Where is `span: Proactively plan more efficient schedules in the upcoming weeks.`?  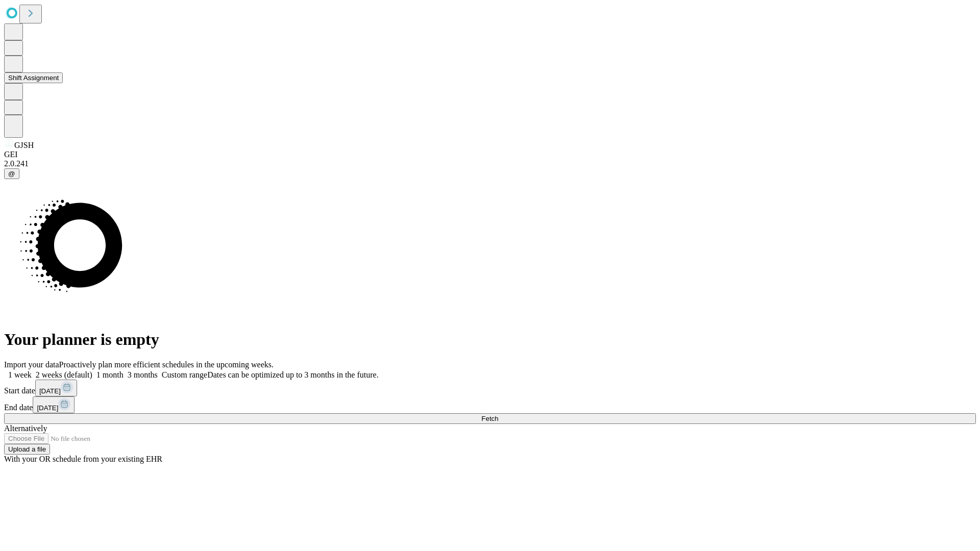 span: Proactively plan more efficient schedules in the upcoming weeks. is located at coordinates (166, 364).